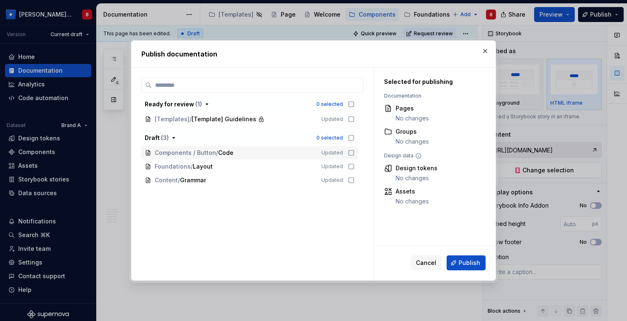 The height and width of the screenshot is (321, 627). I want to click on div: Documentation, so click(433, 96).